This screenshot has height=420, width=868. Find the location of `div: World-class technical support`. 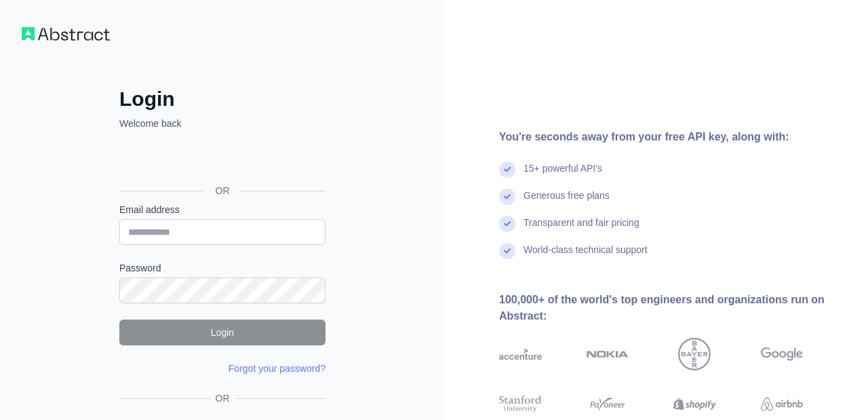

div: World-class technical support is located at coordinates (585, 257).